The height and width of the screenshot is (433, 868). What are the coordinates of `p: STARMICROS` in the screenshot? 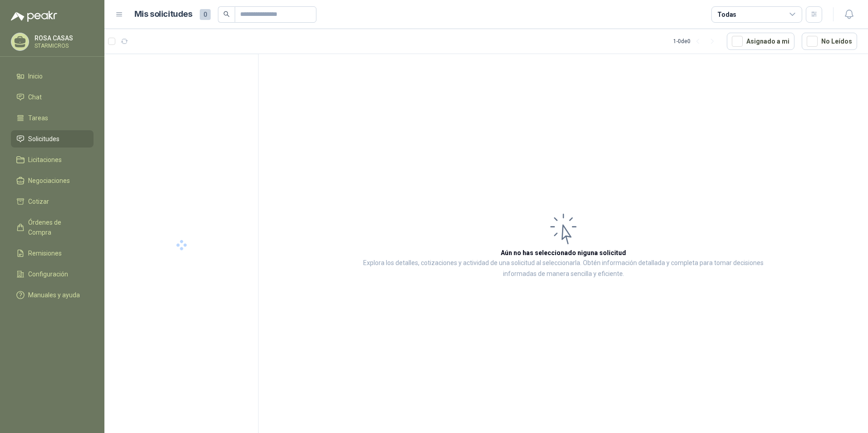 It's located at (62, 46).